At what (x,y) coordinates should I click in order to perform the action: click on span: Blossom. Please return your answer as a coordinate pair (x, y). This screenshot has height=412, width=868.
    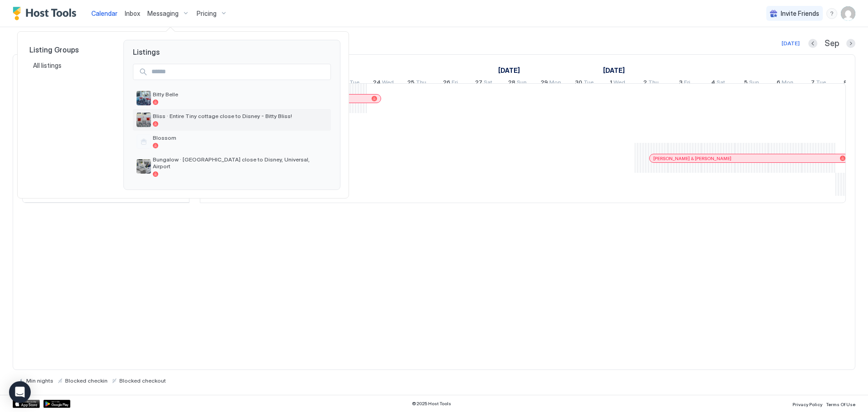
    Looking at the image, I should click on (240, 138).